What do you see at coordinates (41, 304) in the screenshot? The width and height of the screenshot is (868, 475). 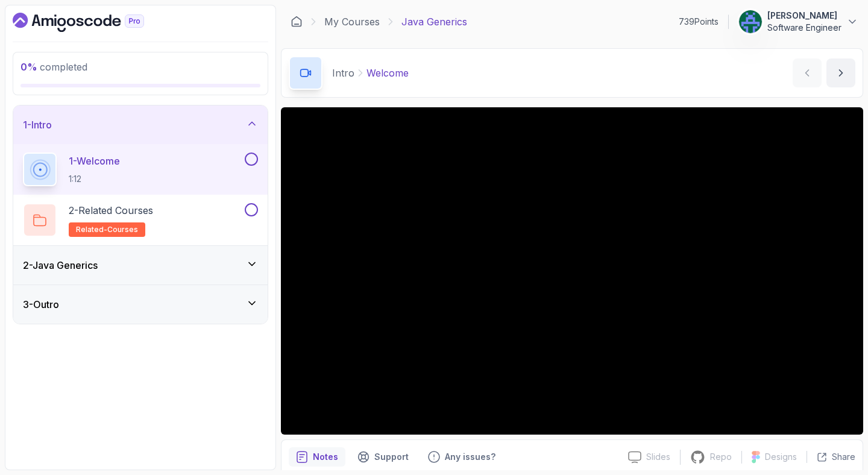 I see `h3: 3 - Outro` at bounding box center [41, 304].